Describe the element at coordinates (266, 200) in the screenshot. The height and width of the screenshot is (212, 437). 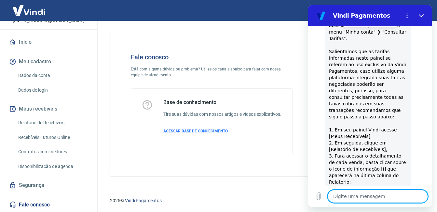
I see `p: 2025 ©` at that location.